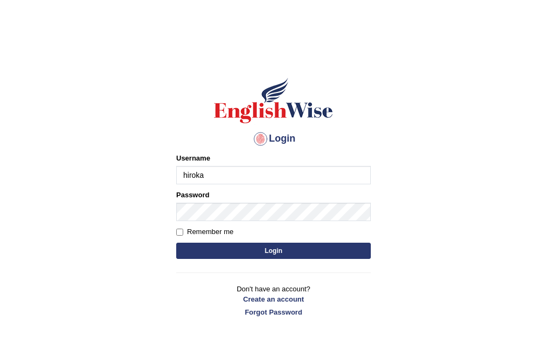  I want to click on button: Login, so click(274, 251).